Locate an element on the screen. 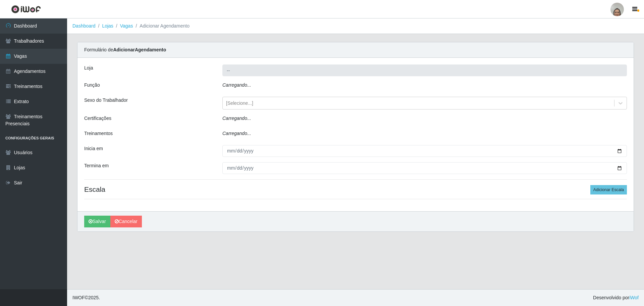 The image size is (644, 306). label: Treinamentos is located at coordinates (98, 133).